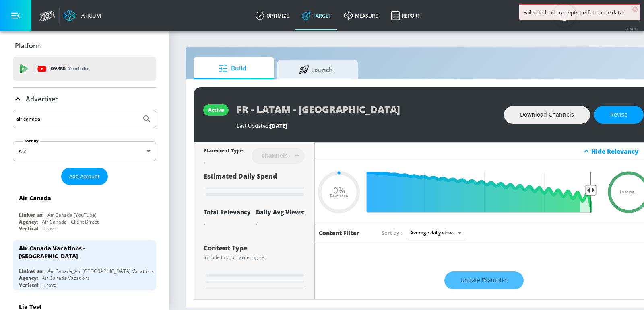 The width and height of the screenshot is (644, 310). What do you see at coordinates (66, 278) in the screenshot?
I see `div: Air Canada Vacations` at bounding box center [66, 278].